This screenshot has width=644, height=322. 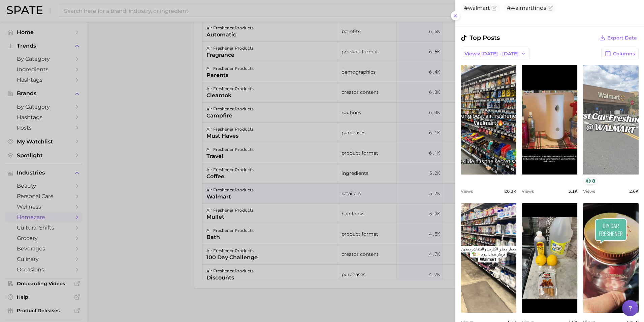 I want to click on span: 3.1k, so click(x=573, y=191).